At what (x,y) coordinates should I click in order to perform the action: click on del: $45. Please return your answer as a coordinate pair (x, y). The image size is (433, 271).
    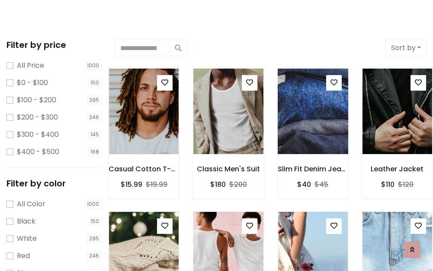
    Looking at the image, I should click on (321, 185).